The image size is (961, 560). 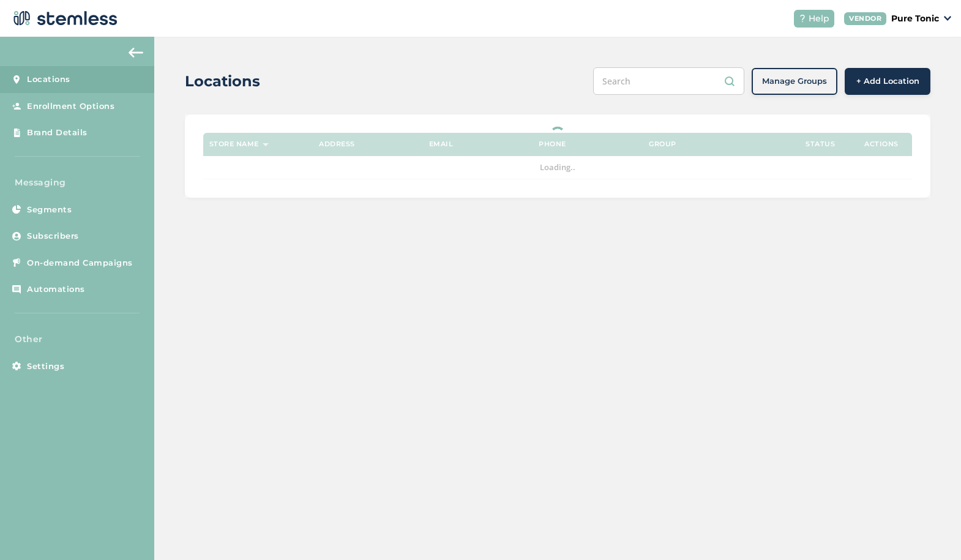 I want to click on span: + Add Location, so click(x=888, y=81).